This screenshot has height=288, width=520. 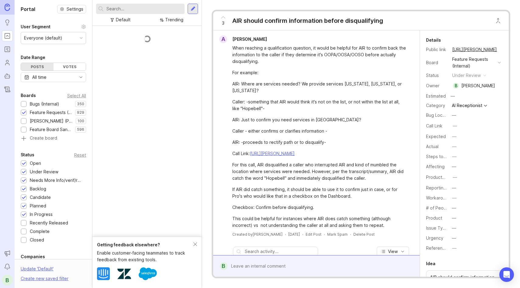 What do you see at coordinates (467, 106) in the screenshot?
I see `div: AI Receptionist` at bounding box center [467, 106].